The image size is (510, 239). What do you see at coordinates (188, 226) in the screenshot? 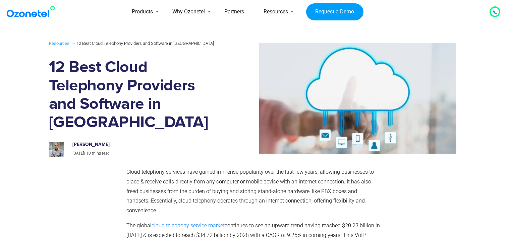
I see `span: cloud telephony service market` at bounding box center [188, 226].